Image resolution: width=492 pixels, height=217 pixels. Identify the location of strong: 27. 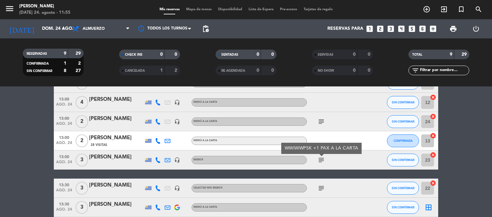
(79, 71).